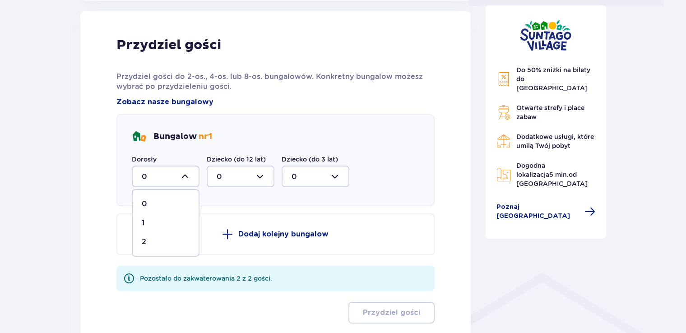 The height and width of the screenshot is (333, 686). Describe the element at coordinates (143, 223) in the screenshot. I see `p: 1` at that location.